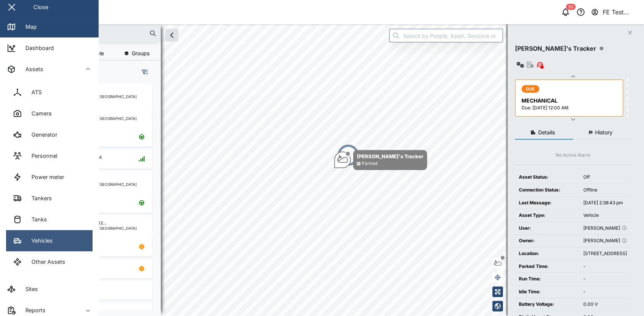 This screenshot has width=644, height=316. What do you see at coordinates (547, 254) in the screenshot?
I see `div: Location:` at bounding box center [547, 254].